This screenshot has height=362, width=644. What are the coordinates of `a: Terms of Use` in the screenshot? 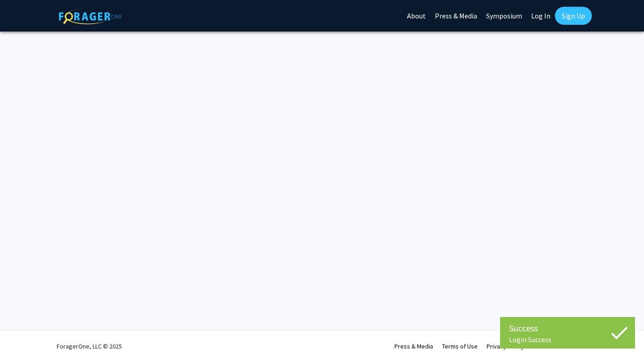 It's located at (460, 346).